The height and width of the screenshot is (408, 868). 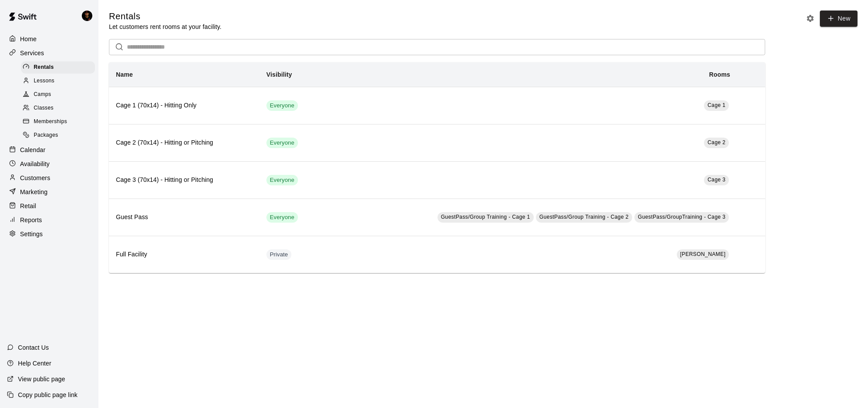 I want to click on h5: Rentals, so click(x=165, y=16).